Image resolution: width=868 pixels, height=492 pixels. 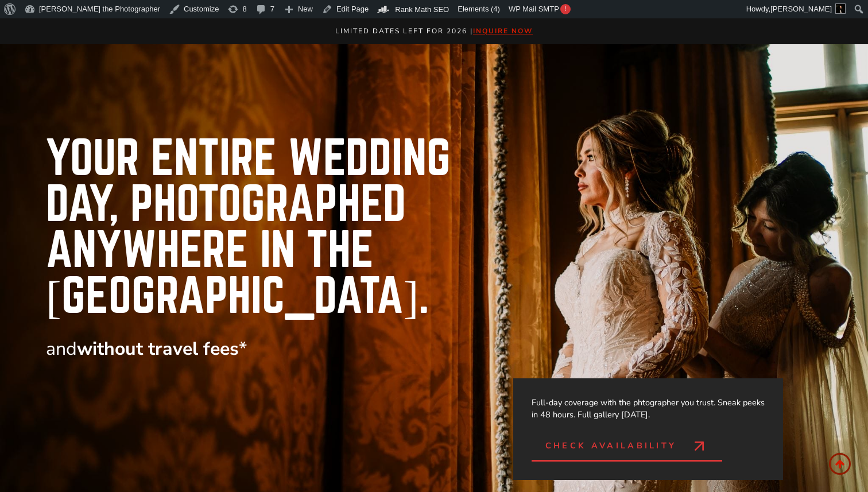 What do you see at coordinates (503, 31) in the screenshot?
I see `a: inquire now` at bounding box center [503, 31].